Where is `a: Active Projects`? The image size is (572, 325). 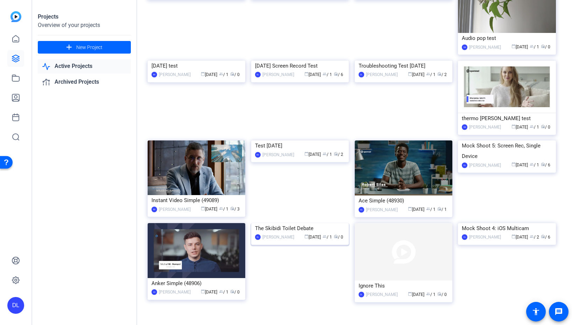
a: Active Projects is located at coordinates (84, 66).